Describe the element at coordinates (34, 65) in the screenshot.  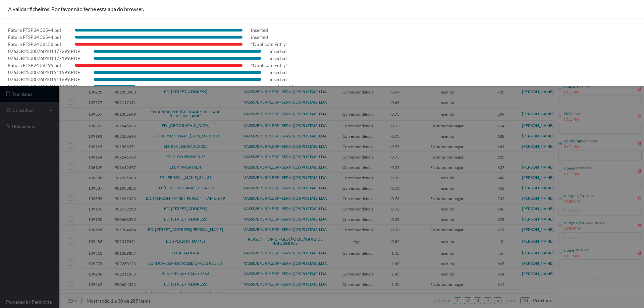
I see `div: Fatura FTSP24 38195.pdf` at that location.